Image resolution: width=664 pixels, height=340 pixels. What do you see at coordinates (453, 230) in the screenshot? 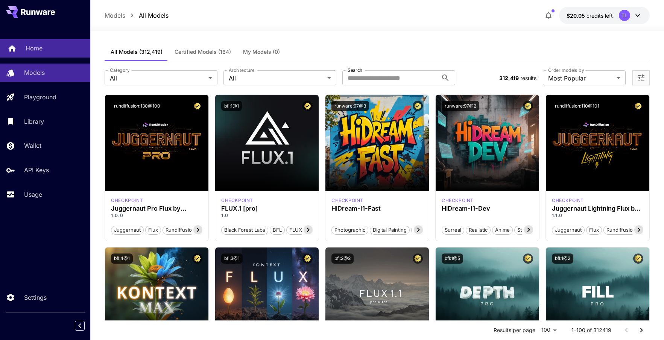
I see `button: Surreal` at bounding box center [453, 230].